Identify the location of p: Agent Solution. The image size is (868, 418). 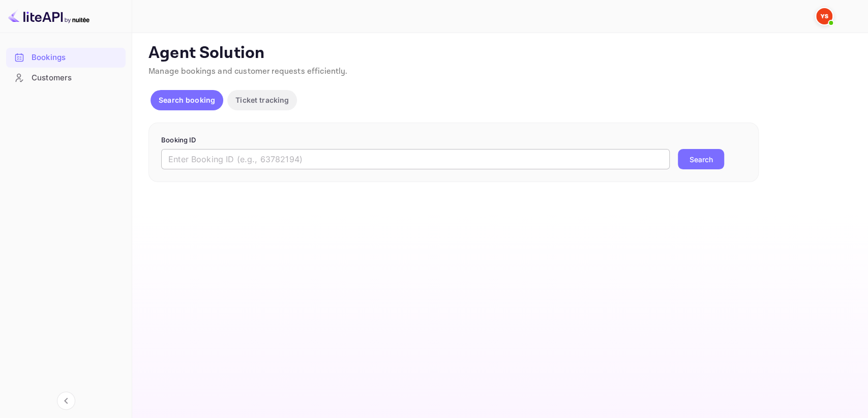
(499, 54).